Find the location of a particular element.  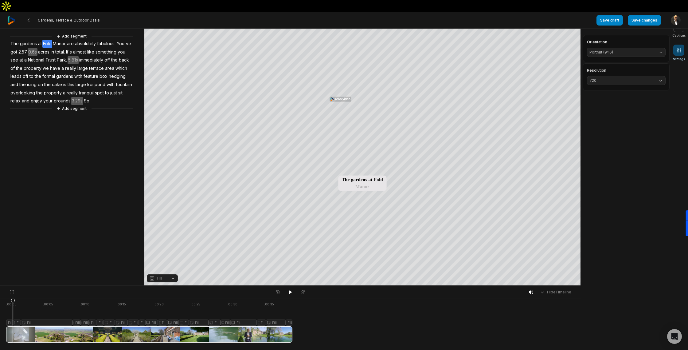

span: you is located at coordinates (121, 52).